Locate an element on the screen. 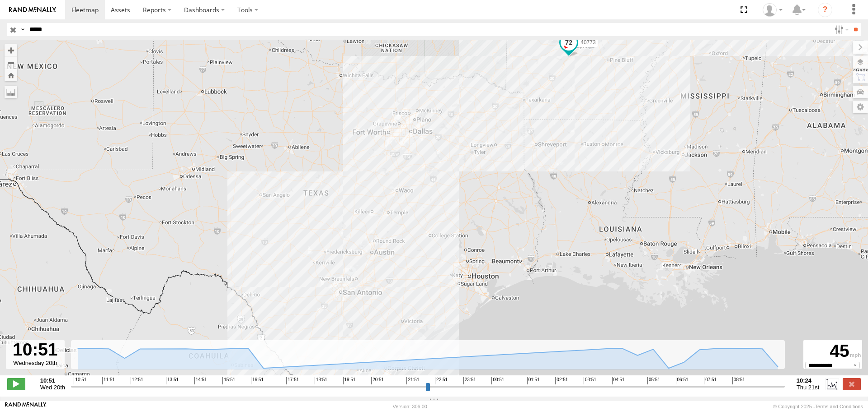  strong: 10:51 is located at coordinates (52, 380).